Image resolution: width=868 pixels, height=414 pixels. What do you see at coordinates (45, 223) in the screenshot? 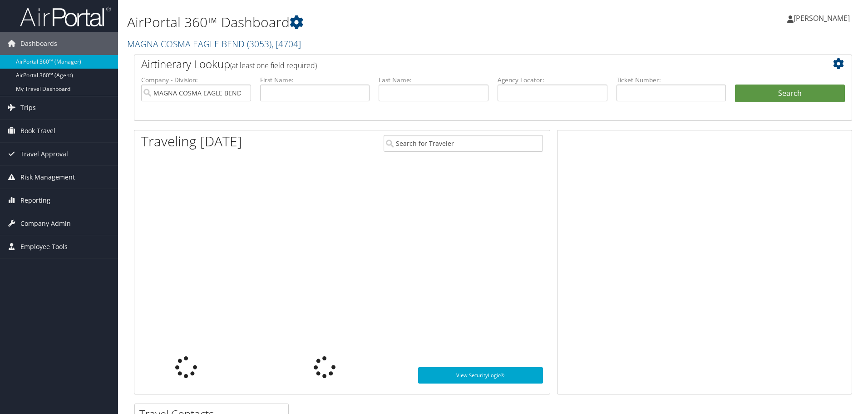
I see `span: Company Admin` at bounding box center [45, 223].